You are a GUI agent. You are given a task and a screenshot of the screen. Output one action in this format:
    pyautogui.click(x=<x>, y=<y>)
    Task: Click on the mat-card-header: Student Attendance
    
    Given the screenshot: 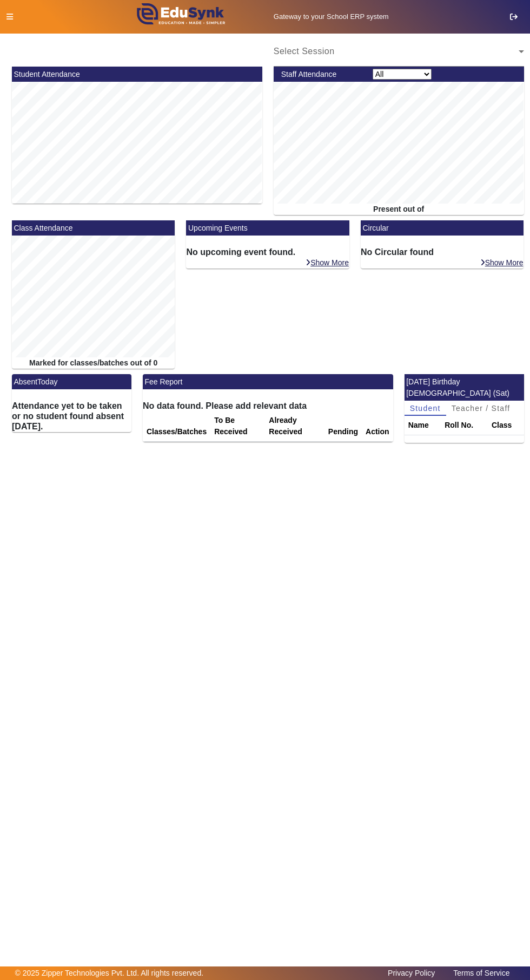 What is the action you would take?
    pyautogui.click(x=137, y=74)
    